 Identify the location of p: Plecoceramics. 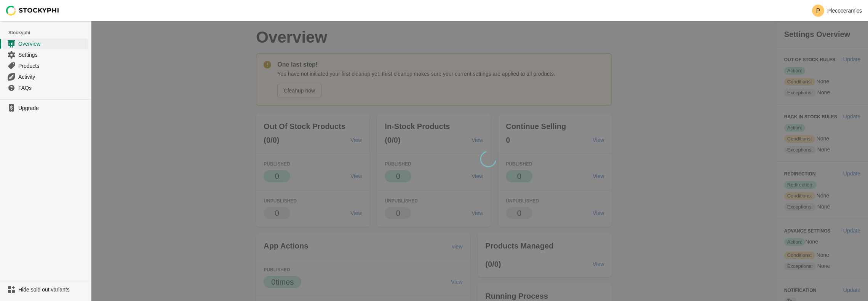
(845, 11).